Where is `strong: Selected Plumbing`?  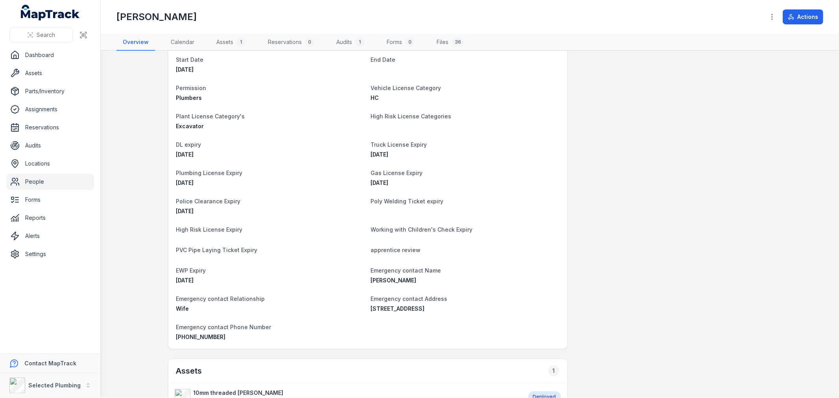
strong: Selected Plumbing is located at coordinates (54, 385).